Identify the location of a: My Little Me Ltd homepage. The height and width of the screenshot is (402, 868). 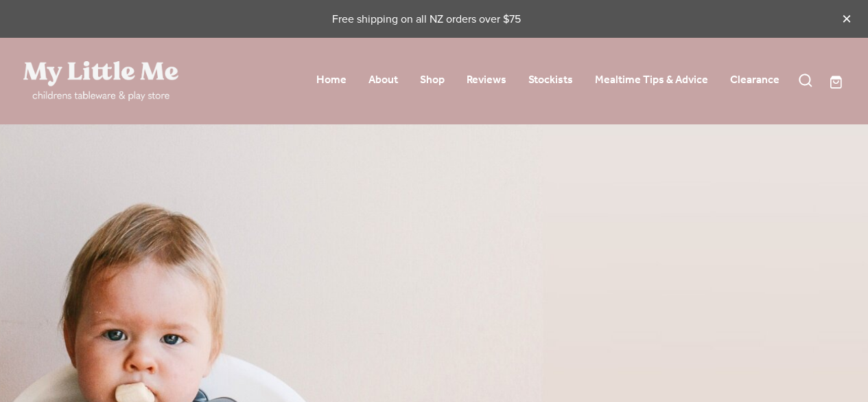
(105, 81).